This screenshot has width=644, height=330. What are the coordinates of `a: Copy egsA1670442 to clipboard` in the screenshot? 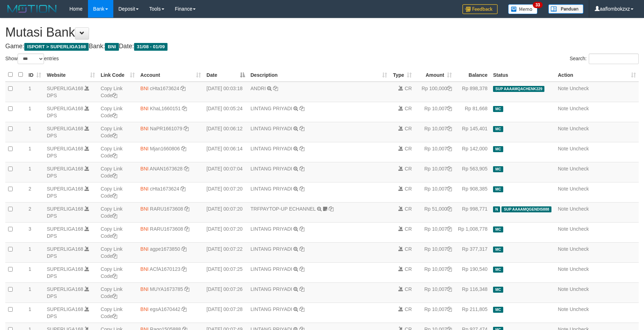 It's located at (184, 309).